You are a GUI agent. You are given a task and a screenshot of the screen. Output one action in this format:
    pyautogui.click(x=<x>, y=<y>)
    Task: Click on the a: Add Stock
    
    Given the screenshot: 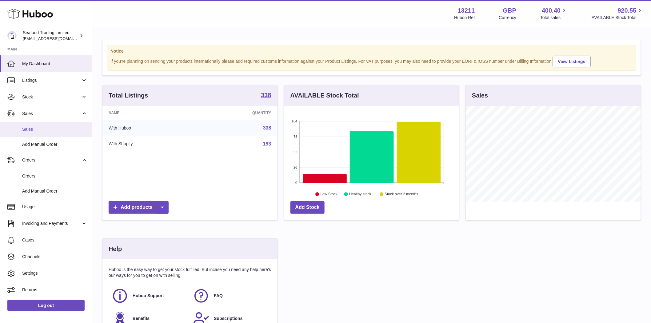 What is the action you would take?
    pyautogui.click(x=307, y=207)
    